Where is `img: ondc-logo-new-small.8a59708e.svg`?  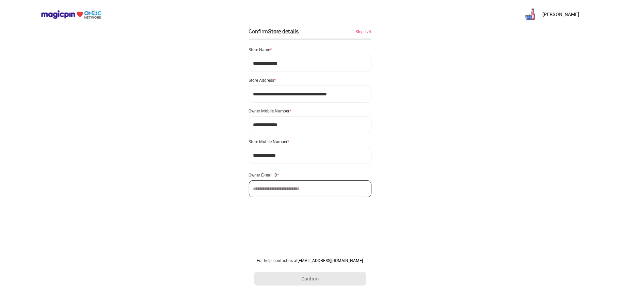 img: ondc-logo-new-small.8a59708e.svg is located at coordinates (71, 14).